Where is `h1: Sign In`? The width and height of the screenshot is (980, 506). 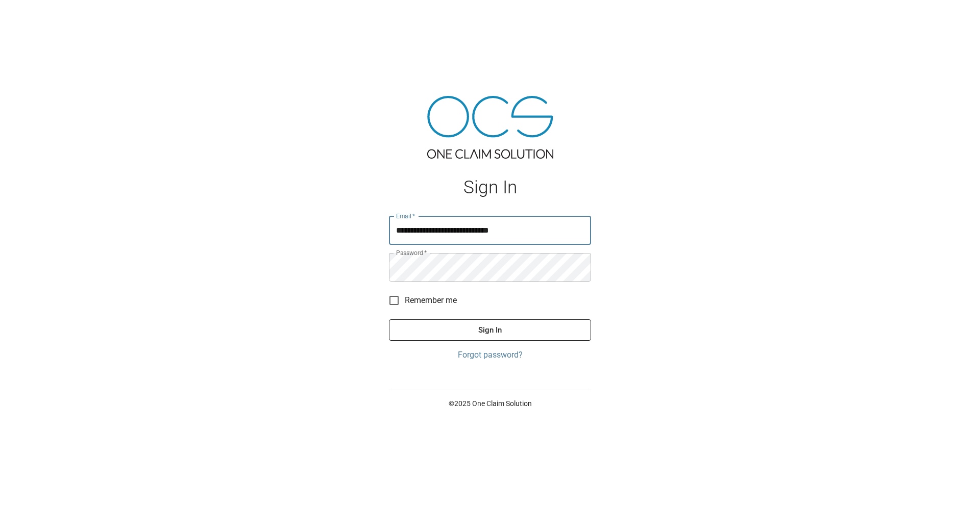 h1: Sign In is located at coordinates (490, 188).